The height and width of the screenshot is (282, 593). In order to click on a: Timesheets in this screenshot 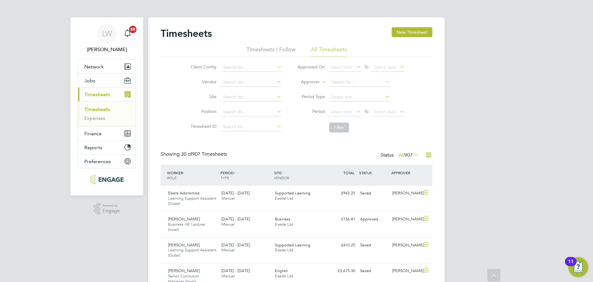, I will do `click(97, 109)`.